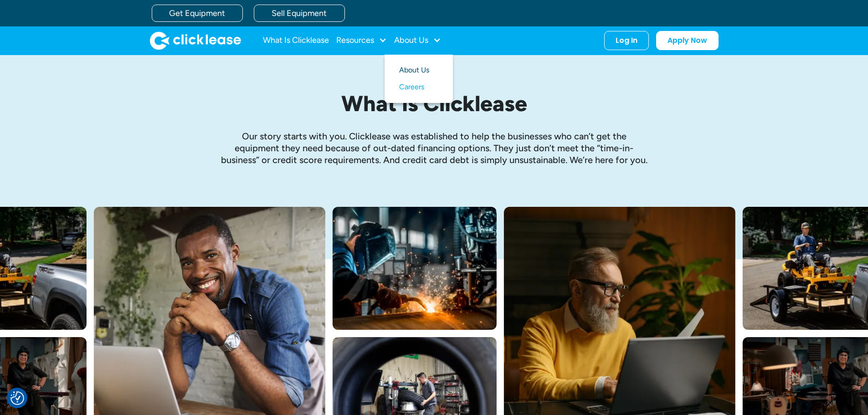 This screenshot has height=415, width=868. What do you see at coordinates (361, 41) in the screenshot?
I see `div: Resources` at bounding box center [361, 41].